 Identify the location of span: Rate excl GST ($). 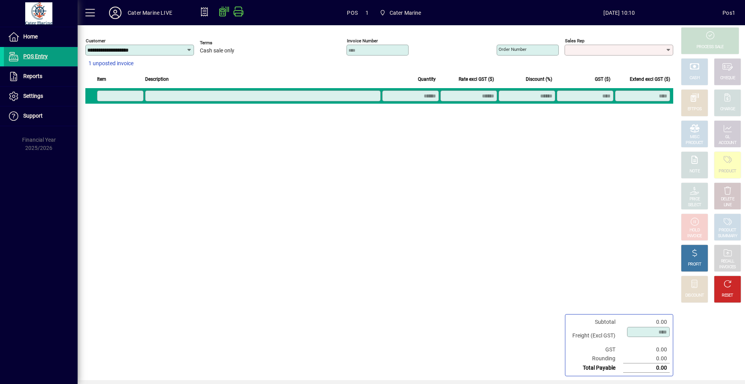
(476, 79).